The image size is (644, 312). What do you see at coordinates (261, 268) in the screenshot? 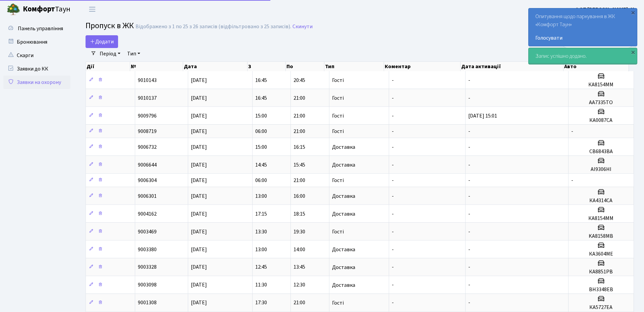
I see `span: 12:45` at bounding box center [261, 268].